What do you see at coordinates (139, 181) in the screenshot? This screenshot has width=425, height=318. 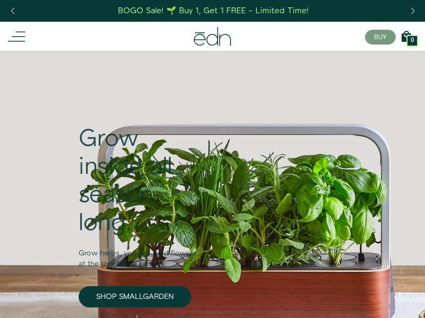 I see `div: Grow inside all season long.` at bounding box center [139, 181].